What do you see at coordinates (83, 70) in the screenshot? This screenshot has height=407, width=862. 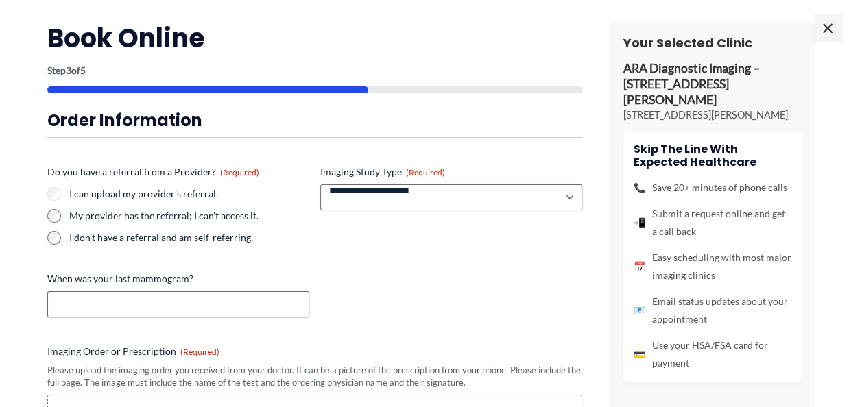 I see `span: 5` at bounding box center [83, 70].